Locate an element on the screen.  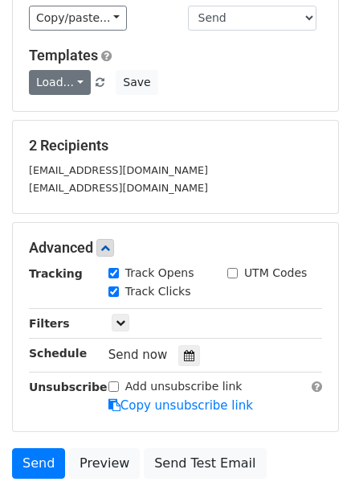
button: Save is located at coordinates (137, 82).